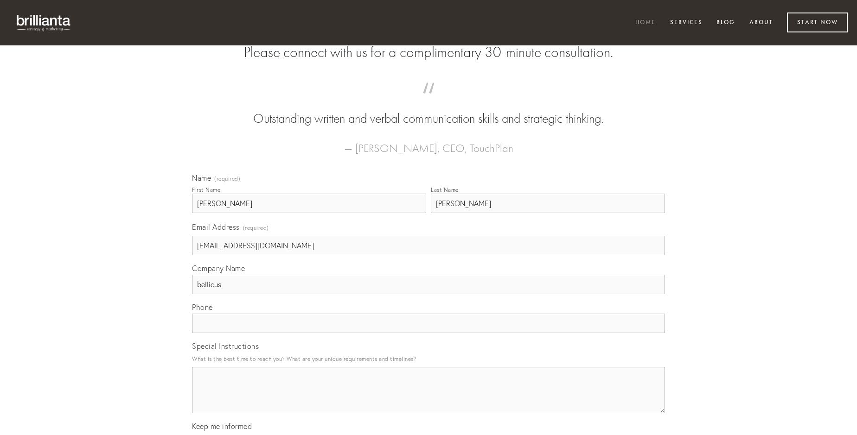 This screenshot has width=857, height=435. I want to click on blockquote: Outstanding written and verbal communication skills and strategic thinking., so click(428, 110).